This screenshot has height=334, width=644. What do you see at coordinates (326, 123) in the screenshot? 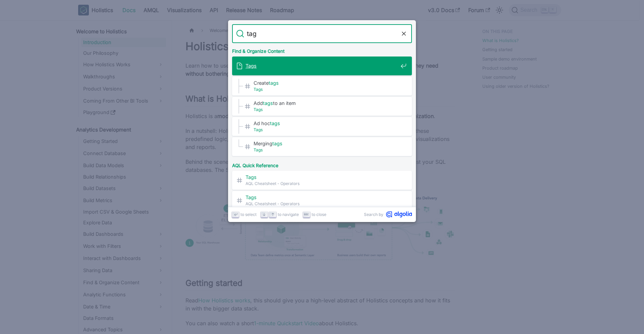
I see `span: Ad hoc ​` at bounding box center [326, 123].